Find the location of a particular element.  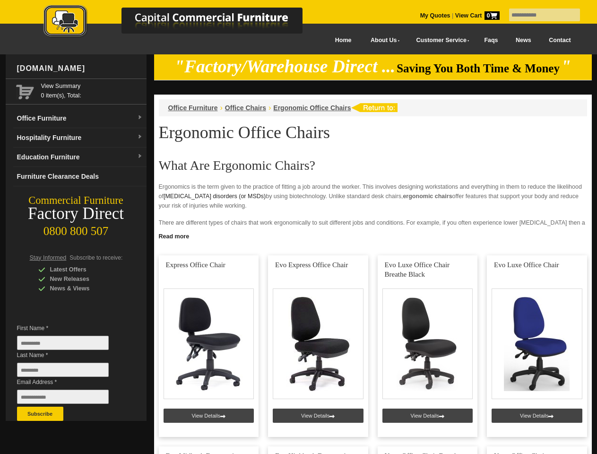

a: Office Furniture is located at coordinates (193, 108).